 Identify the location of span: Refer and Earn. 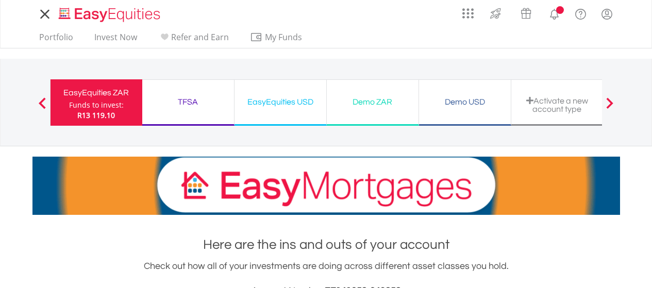
(200, 37).